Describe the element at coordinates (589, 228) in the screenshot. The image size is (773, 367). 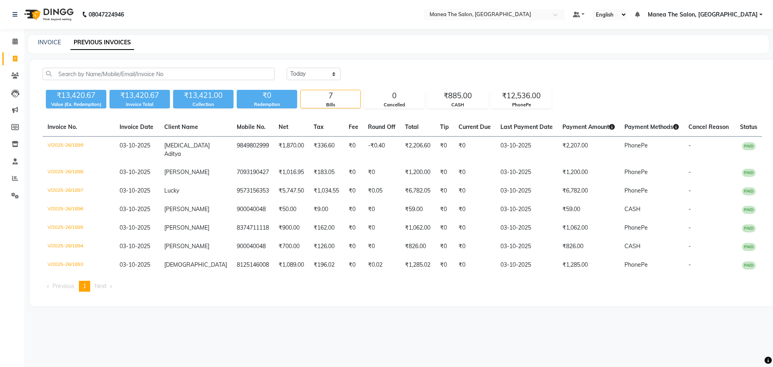
I see `td: ₹1,062.00` at that location.